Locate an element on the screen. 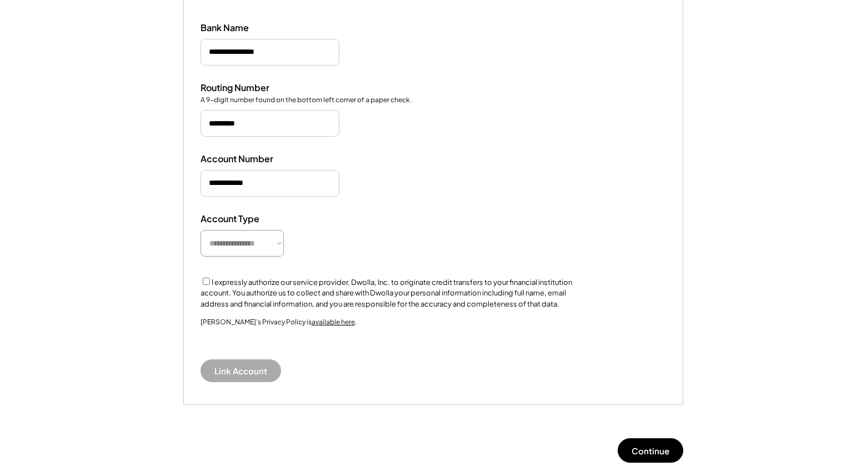 The height and width of the screenshot is (471, 866). div: Routing Number is located at coordinates (256, 88).